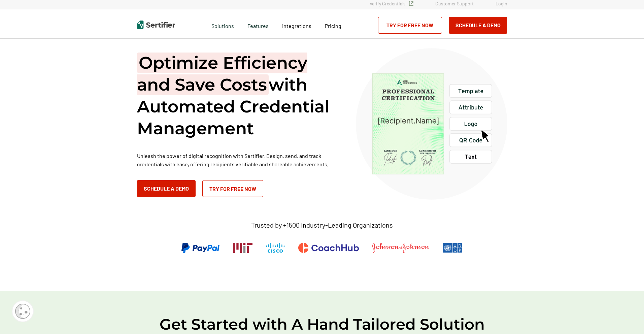 The height and width of the screenshot is (334, 644). Describe the element at coordinates (322, 225) in the screenshot. I see `p: Trusted by +1500 Industry-Leading Organizations` at that location.